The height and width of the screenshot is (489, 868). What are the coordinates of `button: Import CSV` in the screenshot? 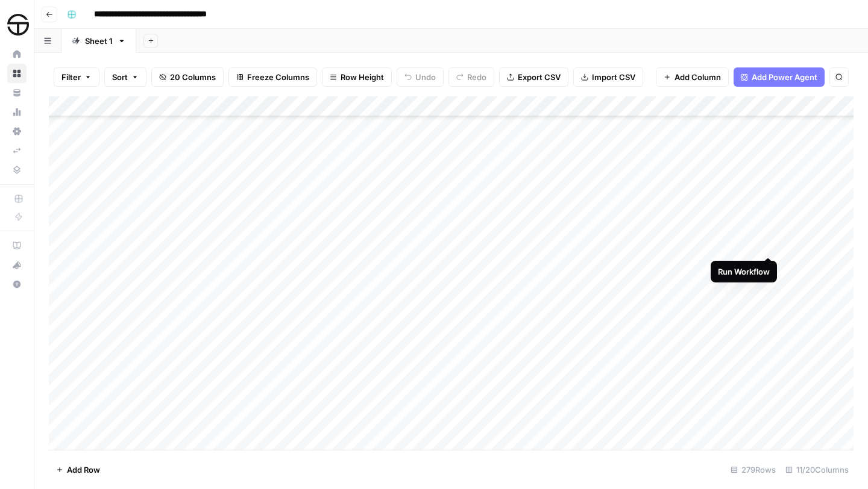 It's located at (608, 77).